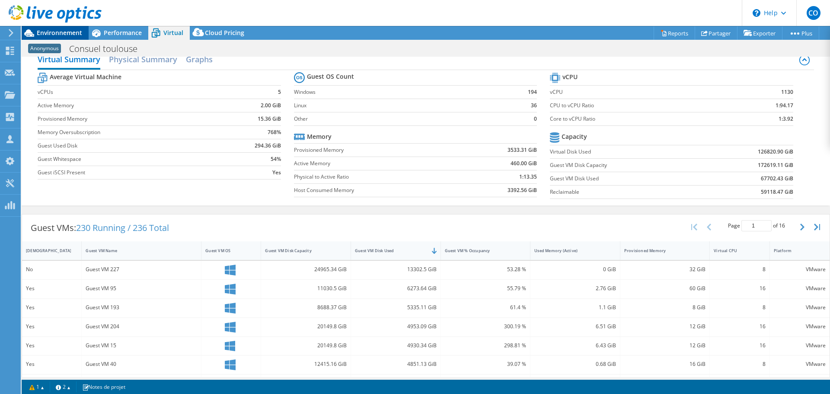 Image resolution: width=830 pixels, height=394 pixels. I want to click on b: vCPU, so click(570, 77).